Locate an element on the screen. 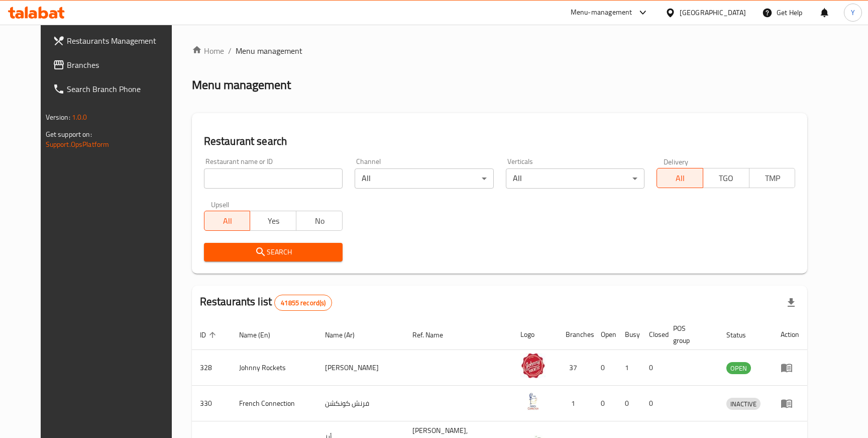 This screenshot has width=868, height=438. span: Status is located at coordinates (742, 335).